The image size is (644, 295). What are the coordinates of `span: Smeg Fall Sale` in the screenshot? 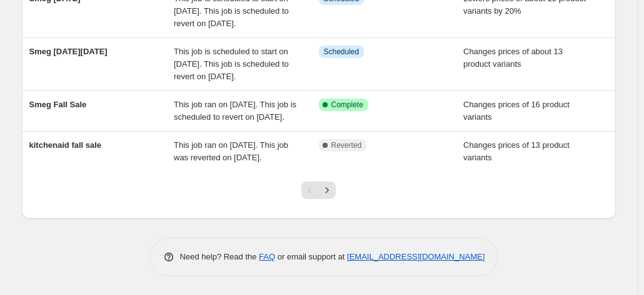 It's located at (58, 104).